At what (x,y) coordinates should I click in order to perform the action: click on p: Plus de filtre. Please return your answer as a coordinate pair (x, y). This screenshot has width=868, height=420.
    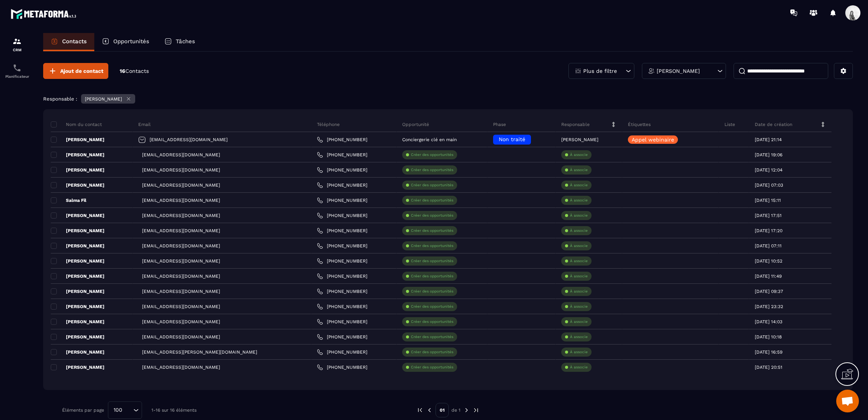
    Looking at the image, I should click on (600, 71).